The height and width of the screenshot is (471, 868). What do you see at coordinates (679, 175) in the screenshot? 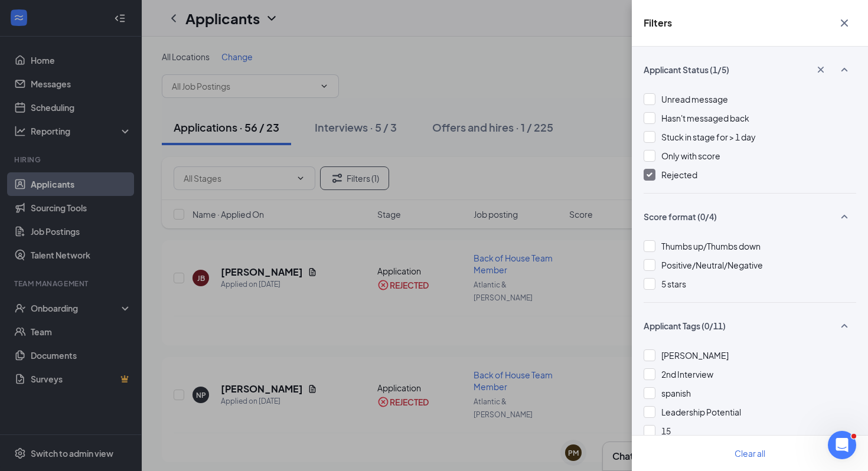
I see `span: Rejected` at bounding box center [679, 175].